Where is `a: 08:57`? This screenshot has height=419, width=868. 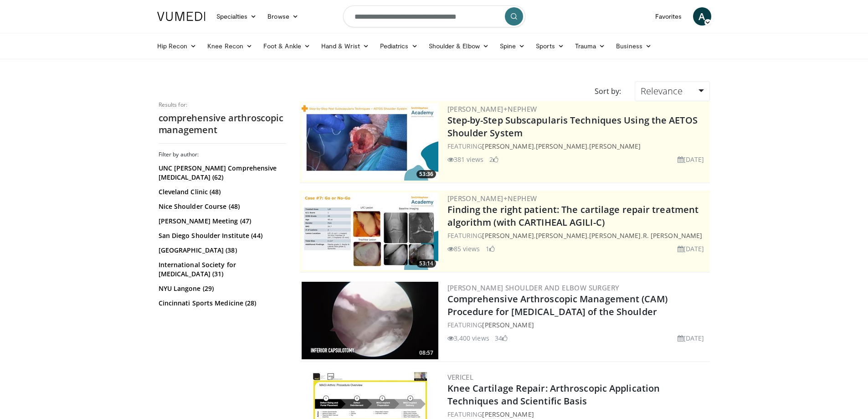 a: 08:57 is located at coordinates (370, 321).